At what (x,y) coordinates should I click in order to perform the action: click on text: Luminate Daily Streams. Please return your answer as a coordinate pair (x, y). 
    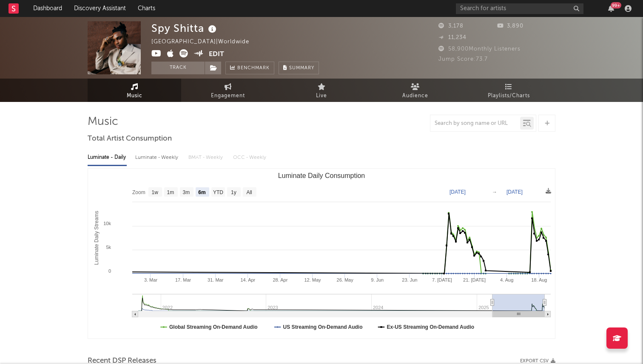
    Looking at the image, I should click on (97, 238).